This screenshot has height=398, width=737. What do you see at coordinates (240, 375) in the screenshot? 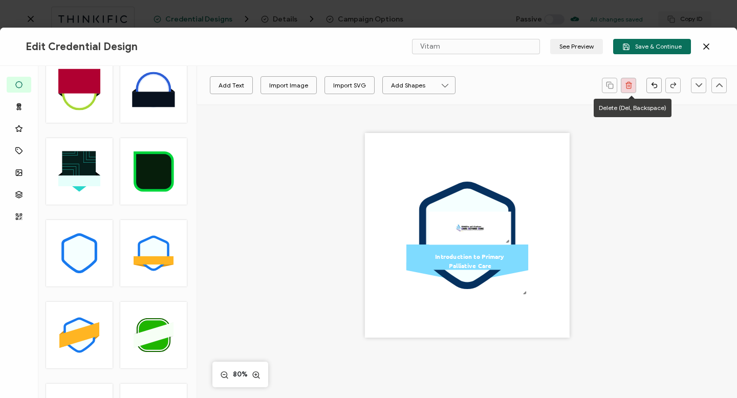
I see `span: 80%` at bounding box center [240, 375].